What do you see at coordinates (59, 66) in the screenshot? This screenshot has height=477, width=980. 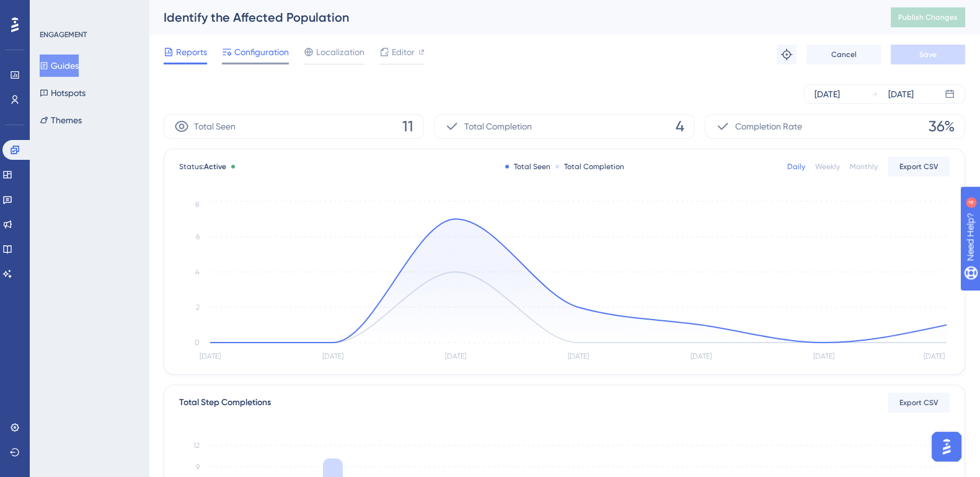 I see `button: Guides` at bounding box center [59, 66].